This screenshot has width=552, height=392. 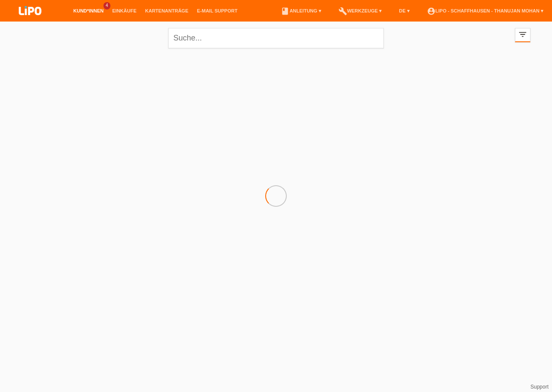 I want to click on i: filter_list, so click(x=523, y=34).